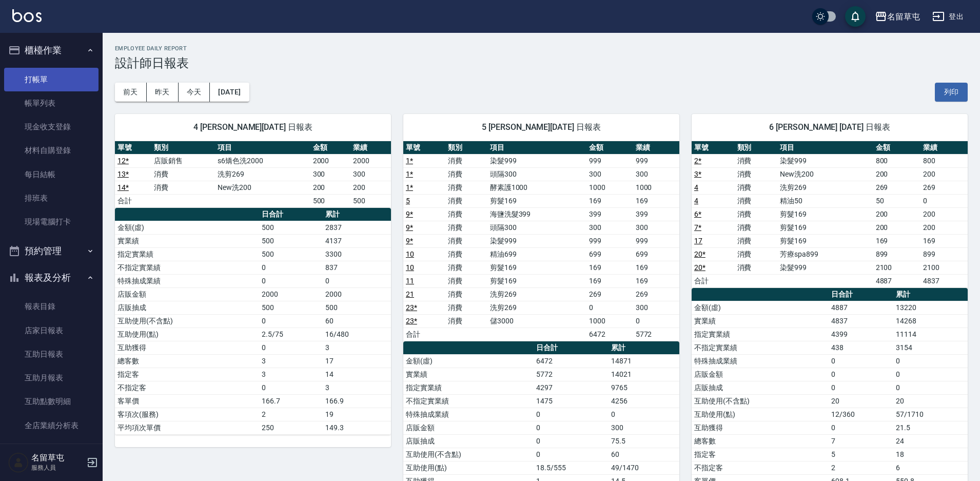  What do you see at coordinates (931, 321) in the screenshot?
I see `td: 14268` at bounding box center [931, 321].